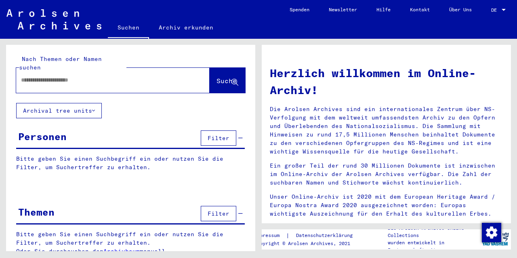  Describe the element at coordinates (226, 81) in the screenshot. I see `span: Suche` at that location.